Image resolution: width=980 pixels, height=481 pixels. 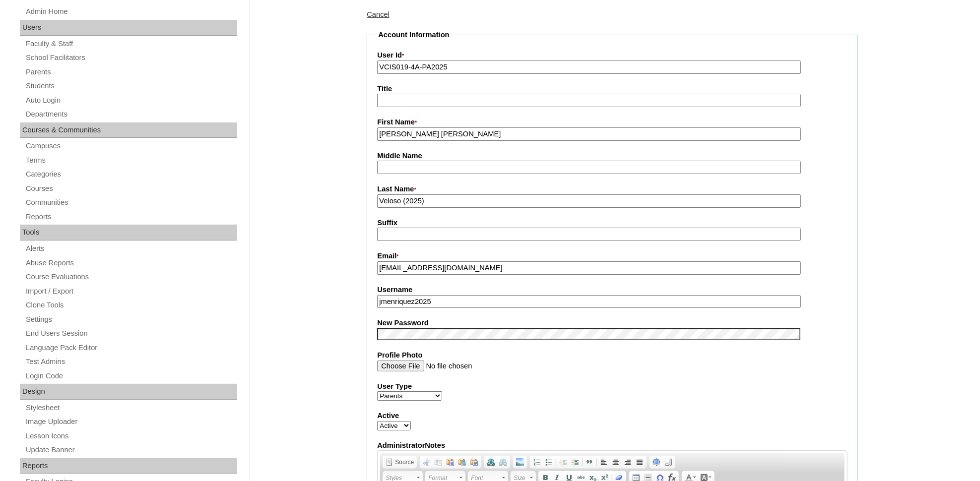 What do you see at coordinates (378, 14) in the screenshot?
I see `a: Cancel` at bounding box center [378, 14].